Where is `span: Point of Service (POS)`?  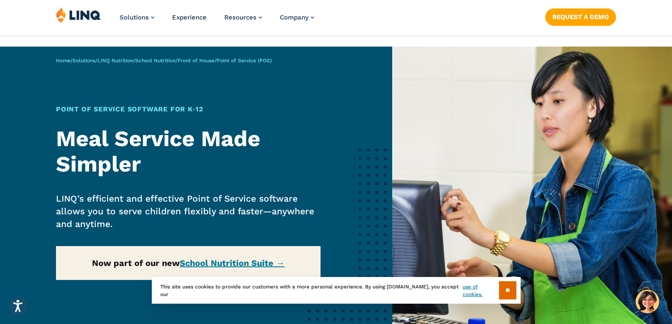 span: Point of Service (POS) is located at coordinates (244, 61).